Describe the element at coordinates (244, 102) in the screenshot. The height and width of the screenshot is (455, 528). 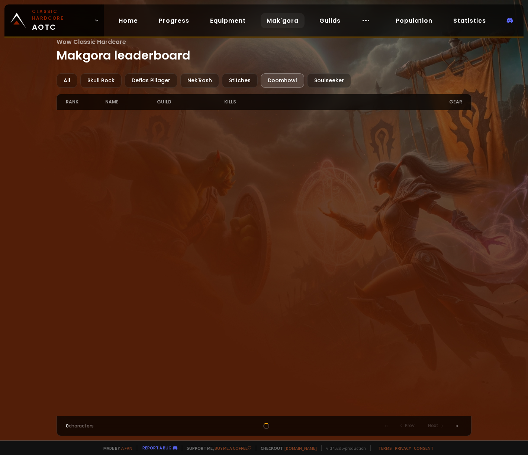
I see `div: kills` at that location.